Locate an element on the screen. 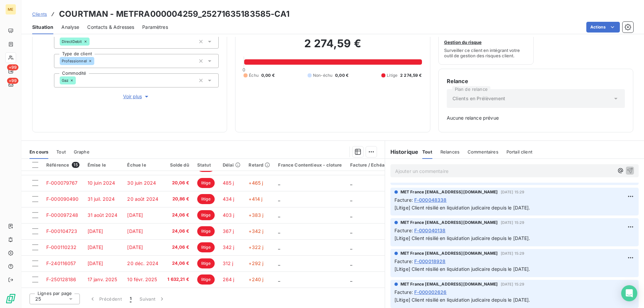 This screenshot has height=308, width=644. button: 1 is located at coordinates (131, 299).